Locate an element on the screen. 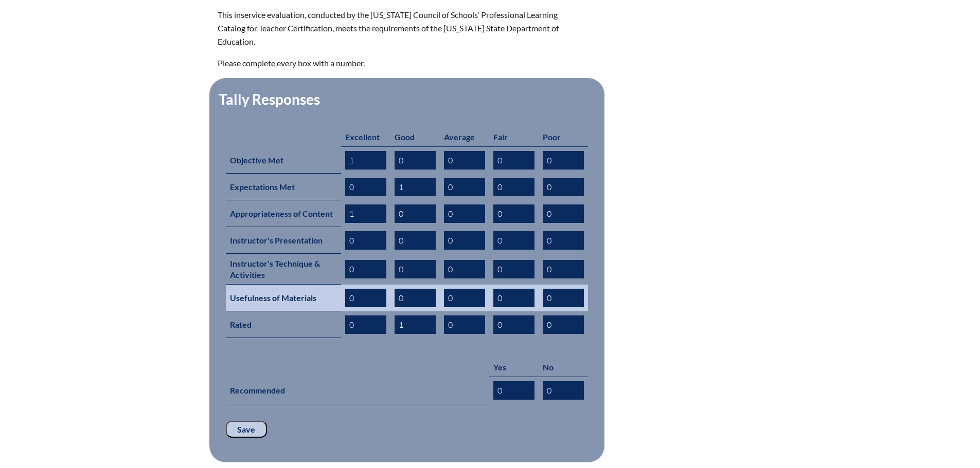 Image resolution: width=980 pixels, height=468 pixels. th: Recommended is located at coordinates (358, 390).